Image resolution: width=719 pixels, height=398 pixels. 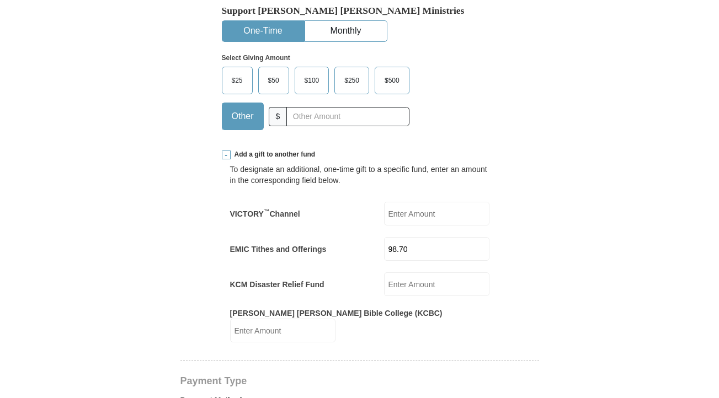 I want to click on label: VICTORY Channel, so click(x=265, y=214).